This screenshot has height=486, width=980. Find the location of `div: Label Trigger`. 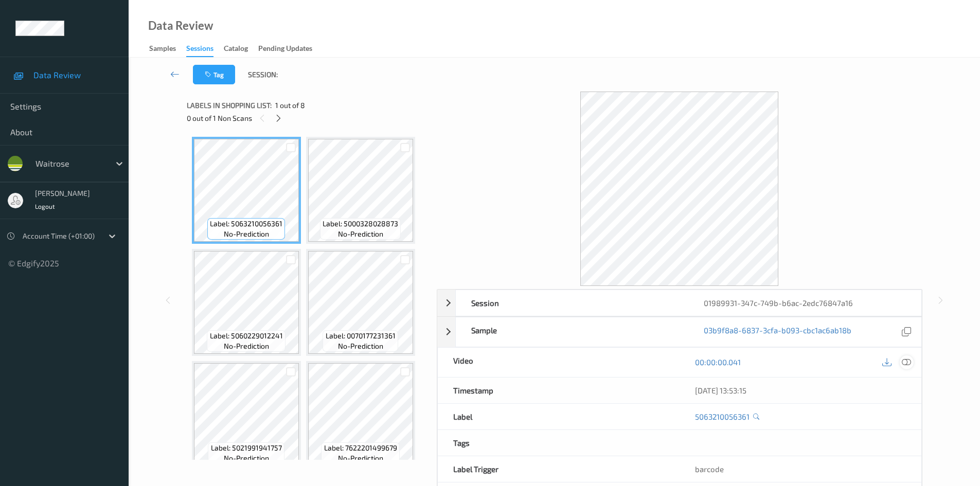

div: Label Trigger is located at coordinates (559, 469).